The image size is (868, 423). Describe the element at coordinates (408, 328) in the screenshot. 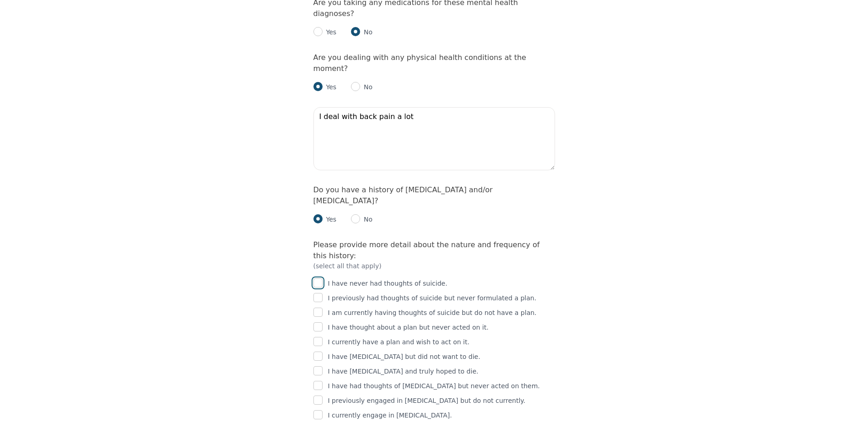

I see `p: I have thought about a plan but never acted on it.` at that location.